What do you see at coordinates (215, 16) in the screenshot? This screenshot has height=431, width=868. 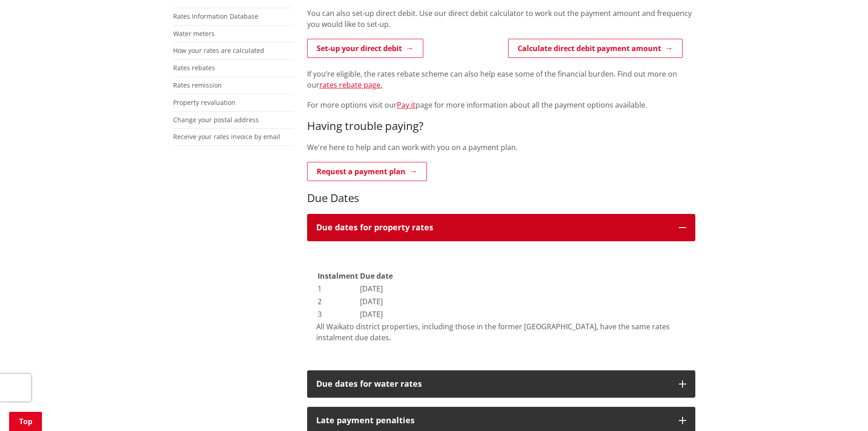 I see `a: Rates Information Database` at bounding box center [215, 16].